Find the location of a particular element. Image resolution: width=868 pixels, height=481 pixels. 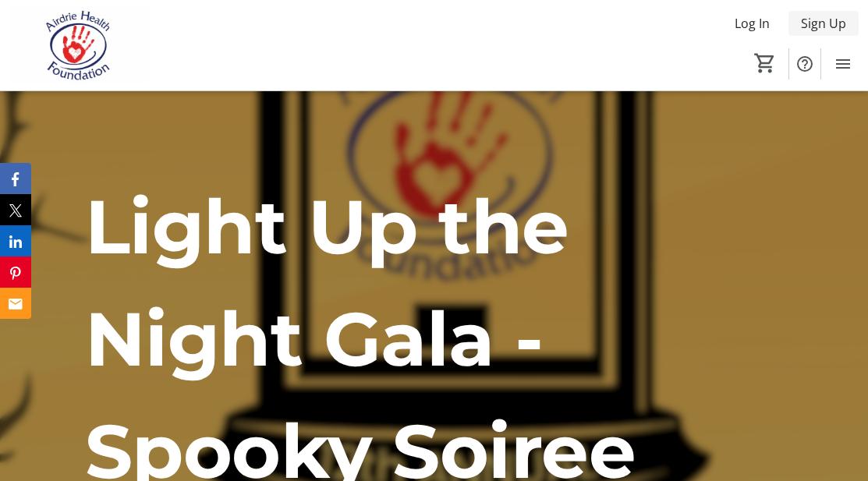

button: Menu is located at coordinates (843, 64).